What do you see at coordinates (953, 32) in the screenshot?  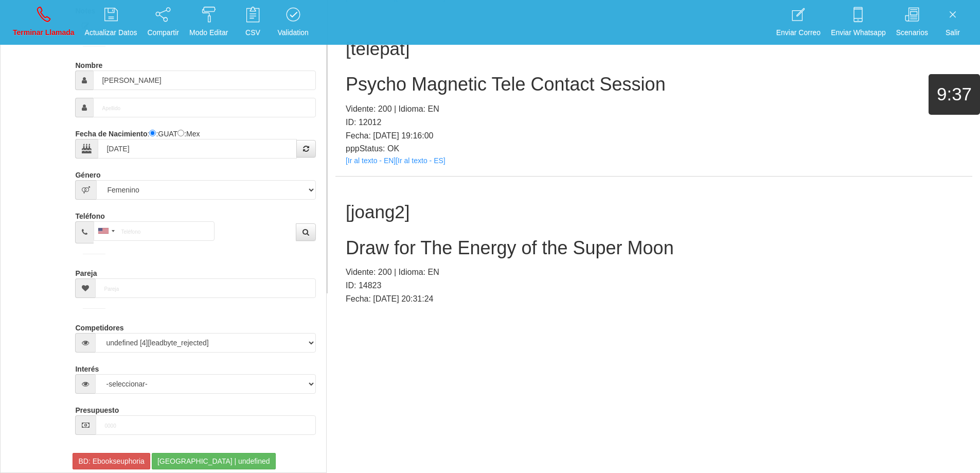 I see `p: Salir` at bounding box center [953, 32].